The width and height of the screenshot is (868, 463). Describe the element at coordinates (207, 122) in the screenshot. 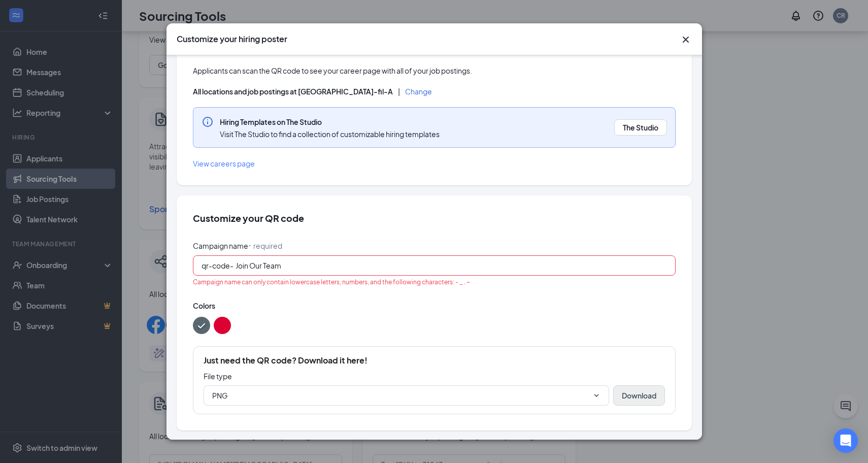

I see `svg: Info` at that location.